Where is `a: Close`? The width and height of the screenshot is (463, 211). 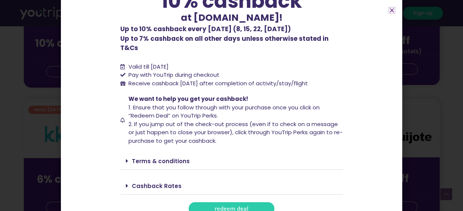
a: Close is located at coordinates (392, 10).